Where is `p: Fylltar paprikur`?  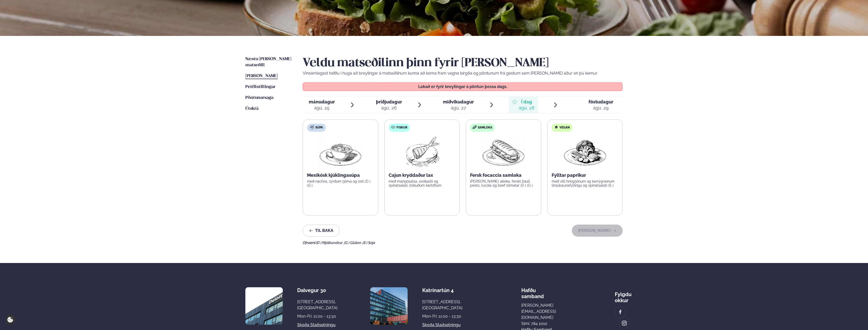
p: Fylltar paprikur is located at coordinates (585, 175).